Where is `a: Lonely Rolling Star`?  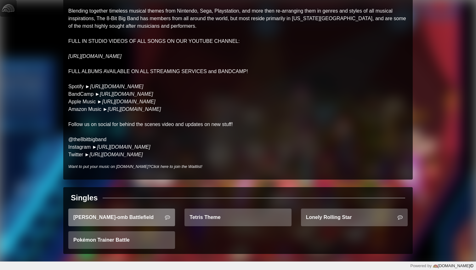
a: Lonely Rolling Star is located at coordinates (354, 217).